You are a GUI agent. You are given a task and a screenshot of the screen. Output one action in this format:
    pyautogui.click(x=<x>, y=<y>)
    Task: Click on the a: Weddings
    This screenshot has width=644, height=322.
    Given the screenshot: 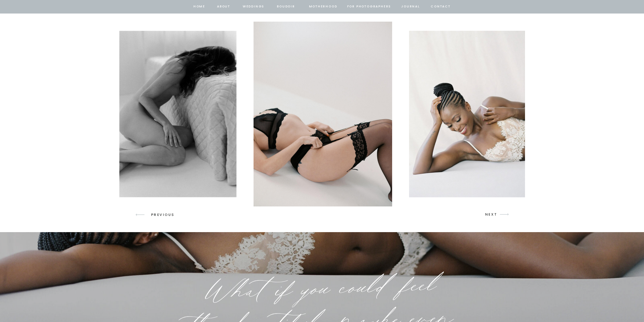 What is the action you would take?
    pyautogui.click(x=254, y=7)
    